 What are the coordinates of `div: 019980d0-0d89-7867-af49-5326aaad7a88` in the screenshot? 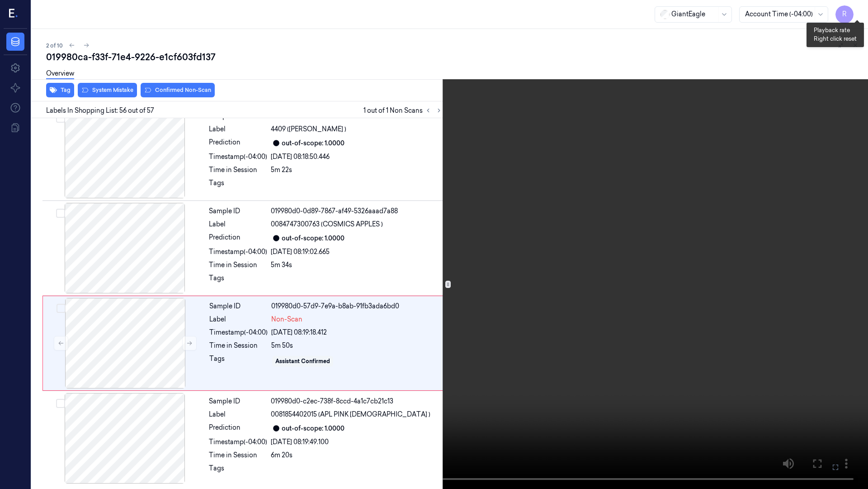 It's located at (356, 211).